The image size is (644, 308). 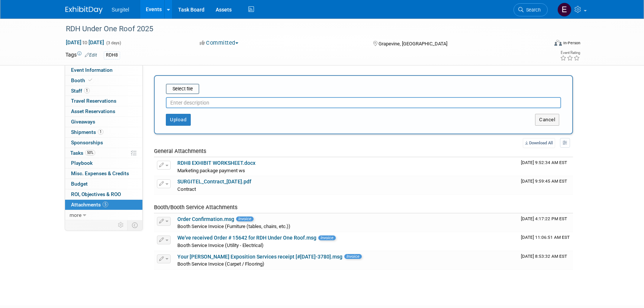 What do you see at coordinates (94, 101) in the screenshot?
I see `span: Travel Reservations` at bounding box center [94, 101].